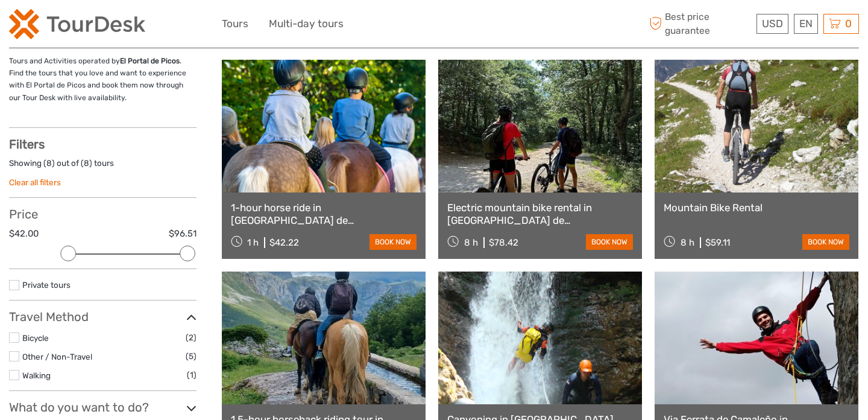 Image resolution: width=868 pixels, height=420 pixels. I want to click on p: We're away right now. Please check back later!, so click(77, 26).